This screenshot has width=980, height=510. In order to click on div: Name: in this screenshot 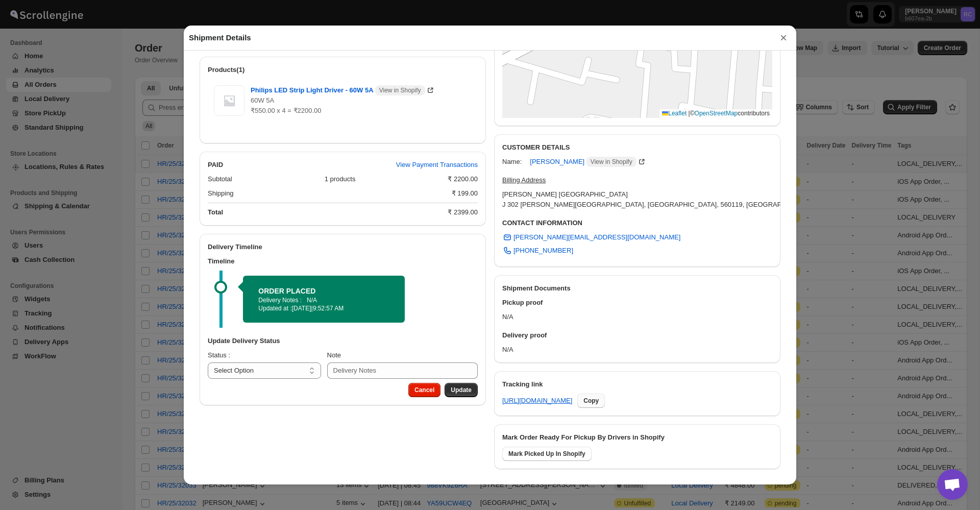, I will do `click(512, 162)`.